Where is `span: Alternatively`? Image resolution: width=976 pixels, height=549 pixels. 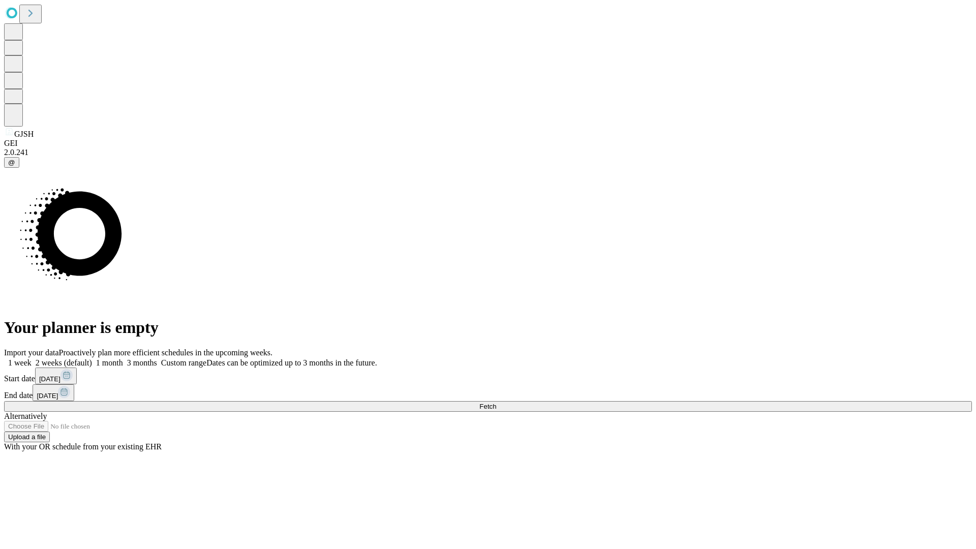 span: Alternatively is located at coordinates (25, 416).